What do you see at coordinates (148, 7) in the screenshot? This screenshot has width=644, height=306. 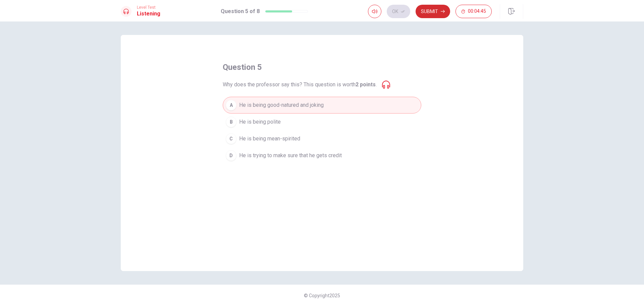 I see `span: Level Test` at bounding box center [148, 7].